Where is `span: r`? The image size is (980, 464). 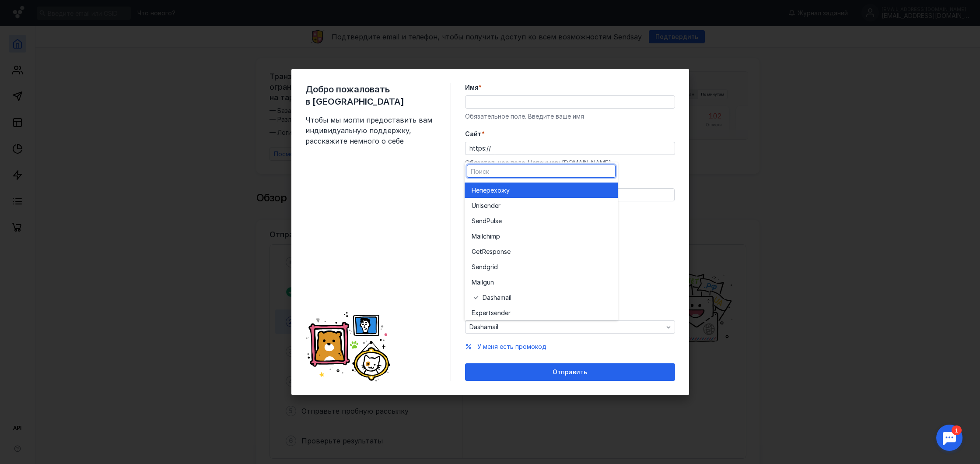 span: r is located at coordinates (499, 205).